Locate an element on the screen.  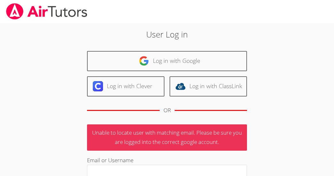
h2: User Log in is located at coordinates (167, 34).